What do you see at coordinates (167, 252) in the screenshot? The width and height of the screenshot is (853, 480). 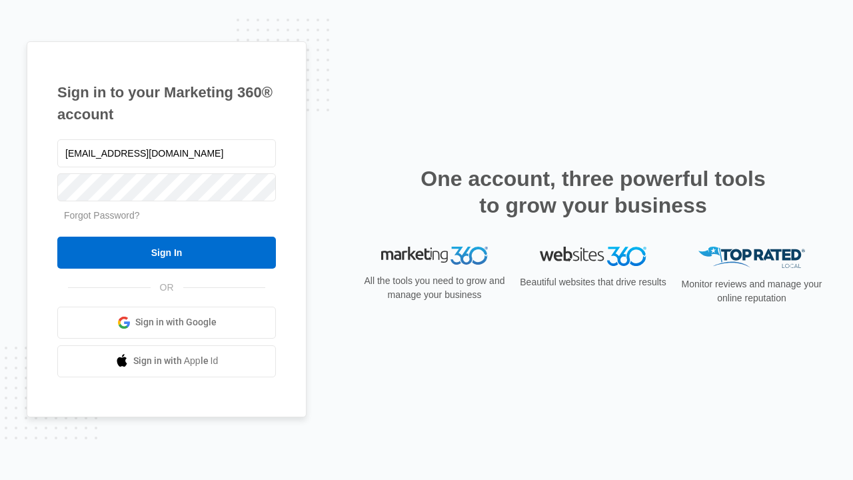 I see `input: Sign In` at bounding box center [167, 252].